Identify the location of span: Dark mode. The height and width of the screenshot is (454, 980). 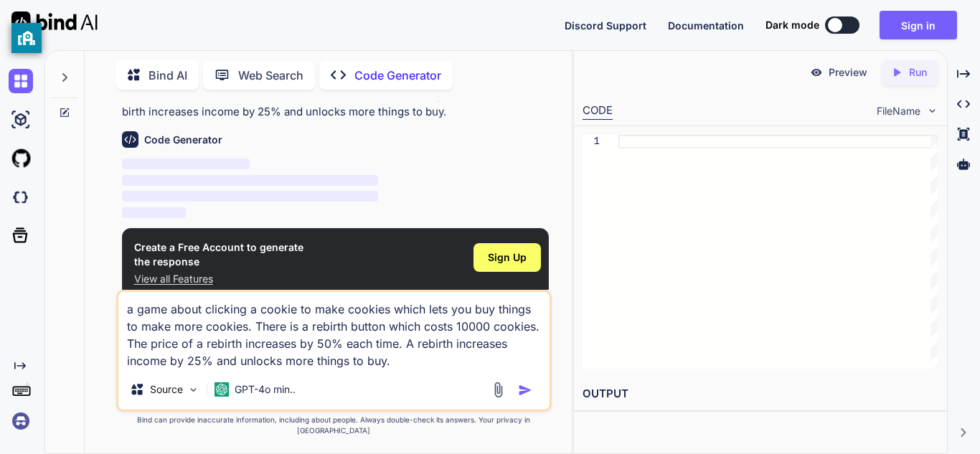
(792, 25).